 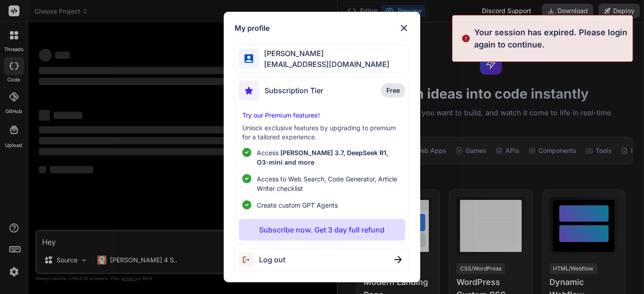 I want to click on p: Try our Premium features!, so click(x=322, y=115).